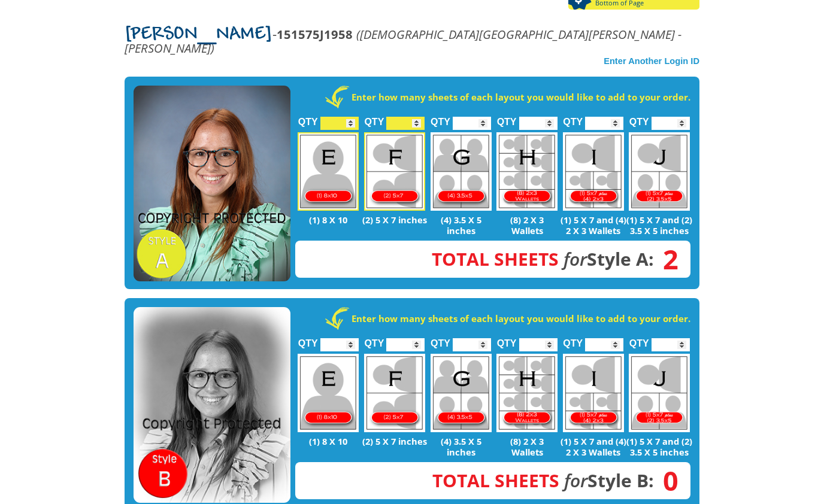  Describe the element at coordinates (314, 34) in the screenshot. I see `strong: 151575J1958` at that location.